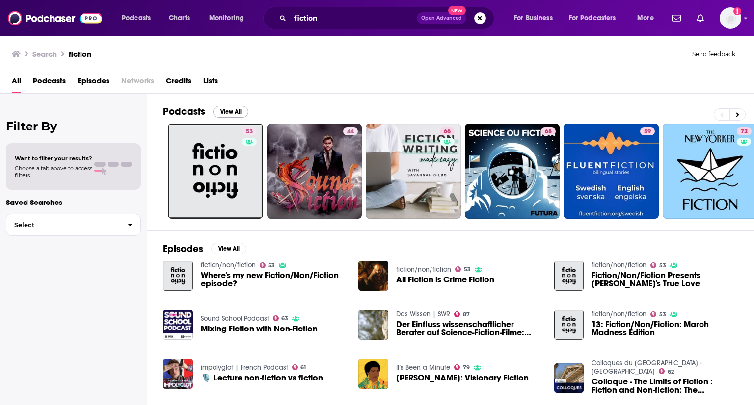 This screenshot has height=405, width=754. What do you see at coordinates (205, 249) in the screenshot?
I see `a: EpisodesView All` at bounding box center [205, 249].